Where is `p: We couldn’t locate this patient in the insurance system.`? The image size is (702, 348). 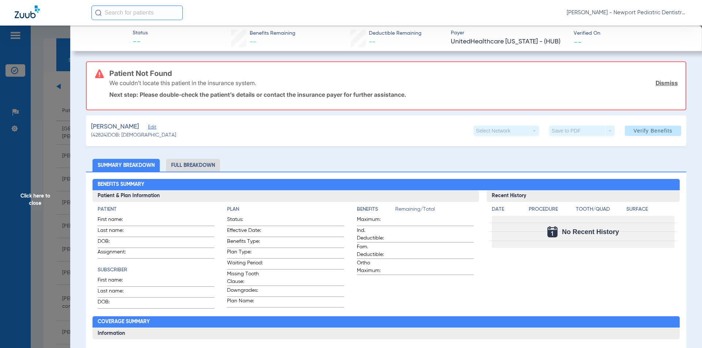 p: We couldn’t locate this patient in the insurance system. is located at coordinates (183, 83).